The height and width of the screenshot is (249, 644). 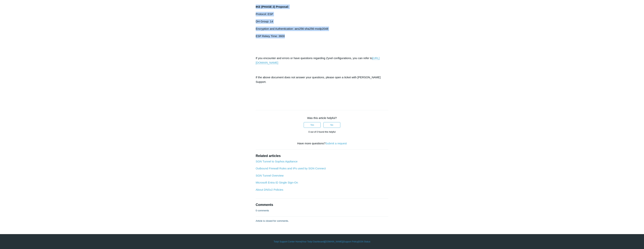 What do you see at coordinates (312, 125) in the screenshot?
I see `button: This article was helpful` at bounding box center [312, 125].